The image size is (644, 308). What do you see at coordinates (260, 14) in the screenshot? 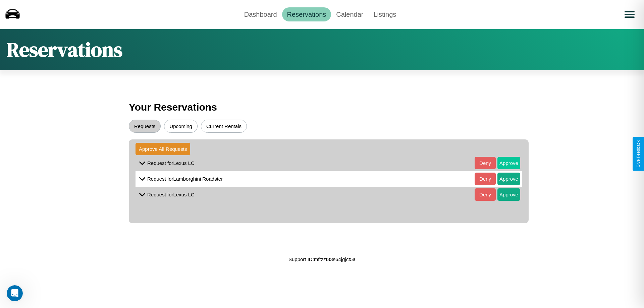
I see `a: Dashboard` at bounding box center [260, 14].